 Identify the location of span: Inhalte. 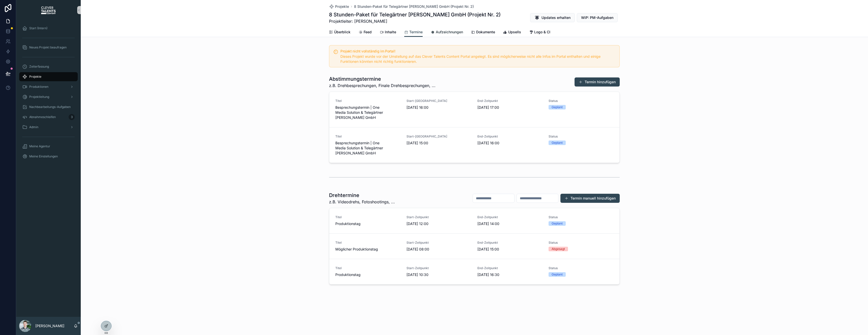
(391, 32).